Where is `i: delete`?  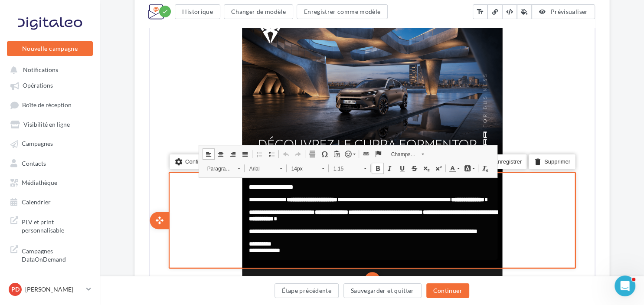
i: delete is located at coordinates (388, 156).